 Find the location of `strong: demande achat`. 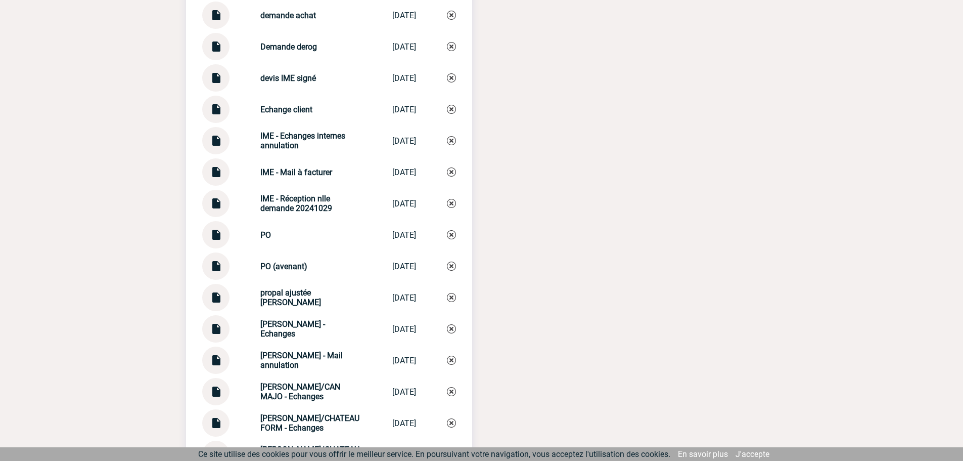

strong: demande achat is located at coordinates (288, 15).